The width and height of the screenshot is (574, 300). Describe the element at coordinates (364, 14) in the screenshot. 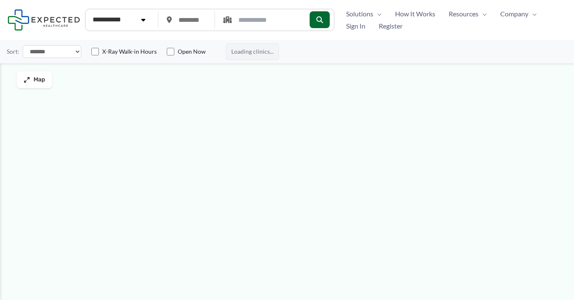

I see `a: SolutionsMenu Toggle` at that location.